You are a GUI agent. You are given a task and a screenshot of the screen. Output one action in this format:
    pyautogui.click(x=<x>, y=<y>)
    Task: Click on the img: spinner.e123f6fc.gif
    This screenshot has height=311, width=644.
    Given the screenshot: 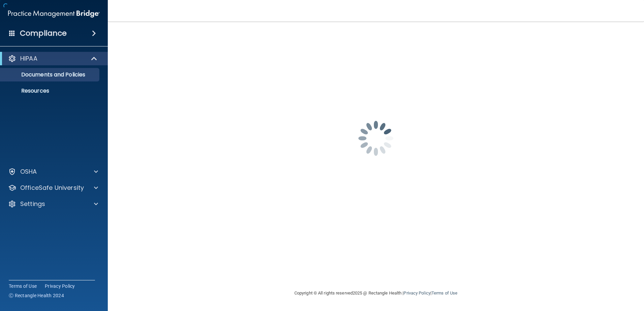 What is the action you would take?
    pyautogui.click(x=376, y=139)
    